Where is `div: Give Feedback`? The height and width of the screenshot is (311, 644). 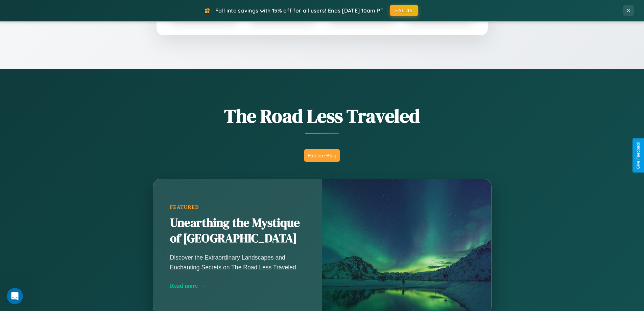 div: Give Feedback is located at coordinates (639, 155).